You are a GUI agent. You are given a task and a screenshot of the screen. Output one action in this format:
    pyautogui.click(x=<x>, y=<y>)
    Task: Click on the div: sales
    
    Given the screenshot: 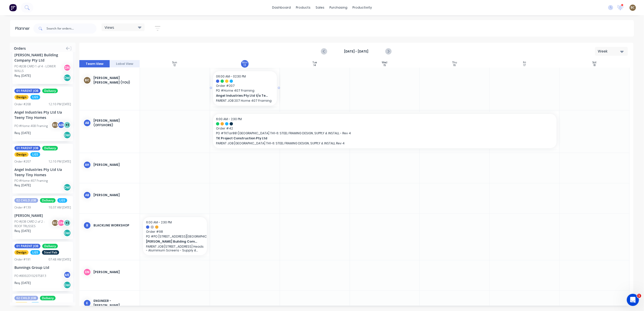 What is the action you would take?
    pyautogui.click(x=320, y=7)
    